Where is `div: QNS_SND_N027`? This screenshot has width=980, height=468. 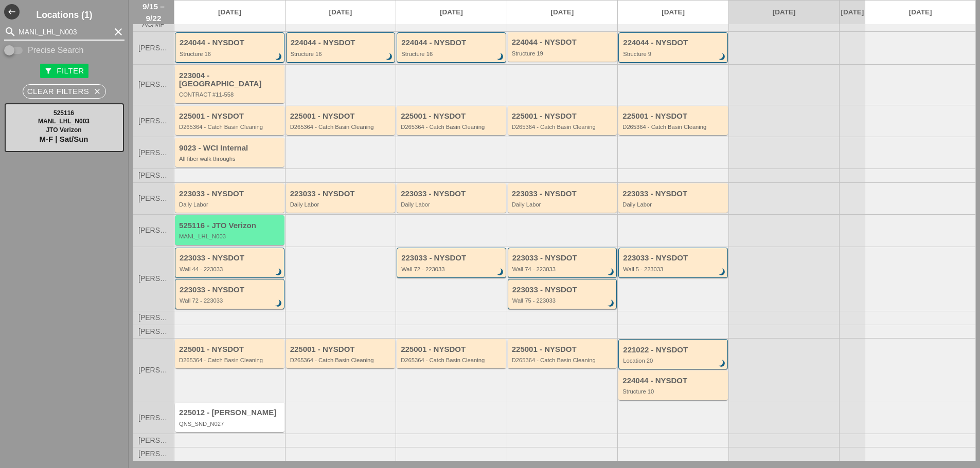 div: QNS_SND_N027 is located at coordinates (231, 424).